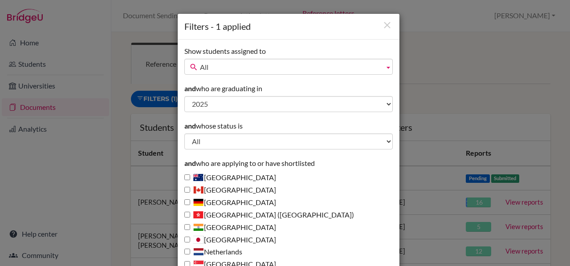 This screenshot has width=570, height=266. What do you see at coordinates (199, 178) in the screenshot?
I see `span: Australia` at bounding box center [199, 178].